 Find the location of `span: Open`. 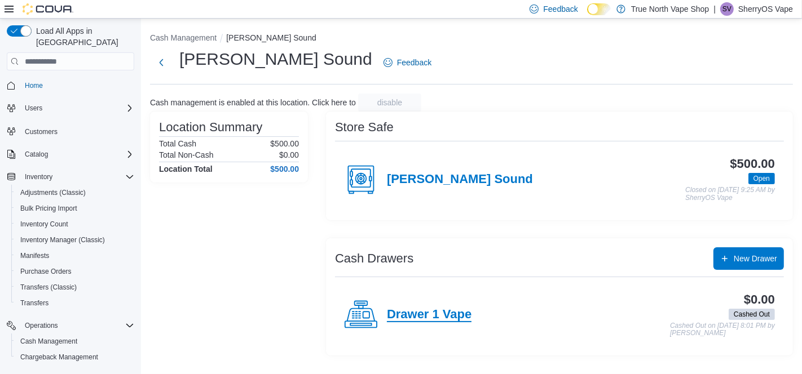

span: Open is located at coordinates (761, 179).